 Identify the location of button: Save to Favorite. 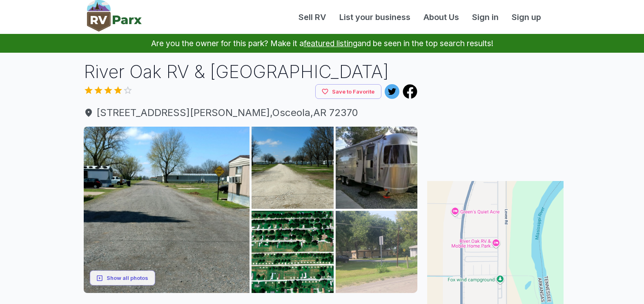
(348, 92).